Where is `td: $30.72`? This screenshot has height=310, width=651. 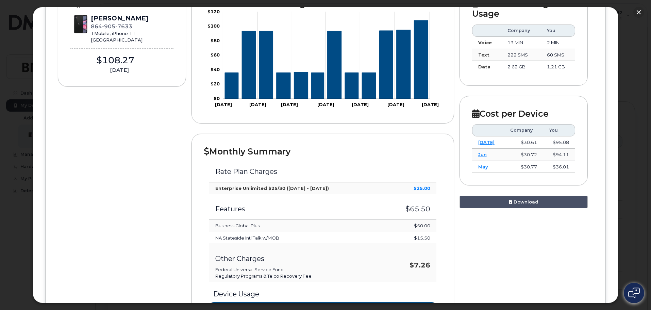 td: $30.72 is located at coordinates (523, 155).